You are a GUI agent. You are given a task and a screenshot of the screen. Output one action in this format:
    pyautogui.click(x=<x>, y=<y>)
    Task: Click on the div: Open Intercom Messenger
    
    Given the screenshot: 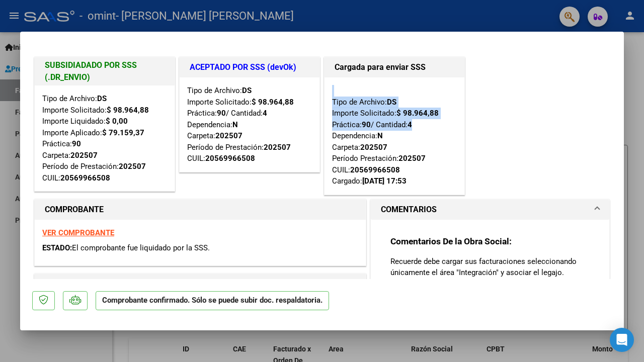 What is the action you would take?
    pyautogui.click(x=622, y=340)
    